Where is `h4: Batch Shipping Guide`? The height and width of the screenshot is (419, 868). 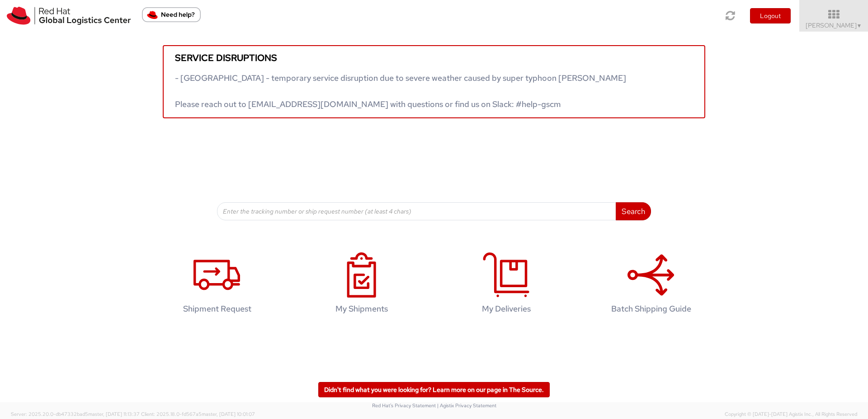
h4: Batch Shipping Guide is located at coordinates (651, 309).